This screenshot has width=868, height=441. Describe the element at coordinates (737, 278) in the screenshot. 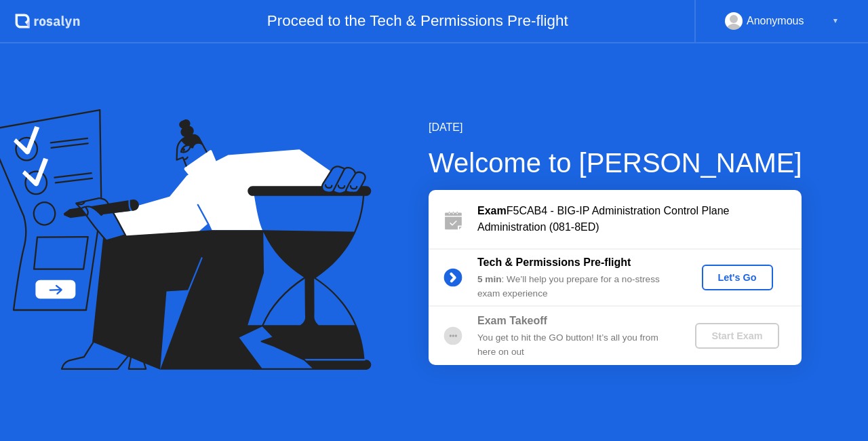

I see `div: Let's Go` at that location.